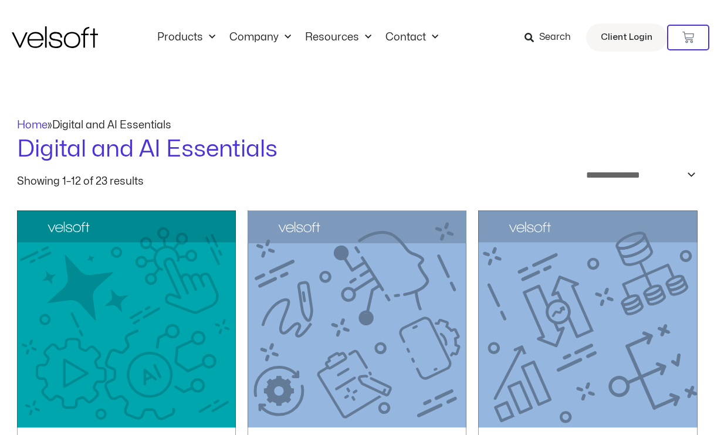 This screenshot has height=435, width=714. What do you see at coordinates (338, 38) in the screenshot?
I see `a: ResourcesMenu Toggle` at bounding box center [338, 38].